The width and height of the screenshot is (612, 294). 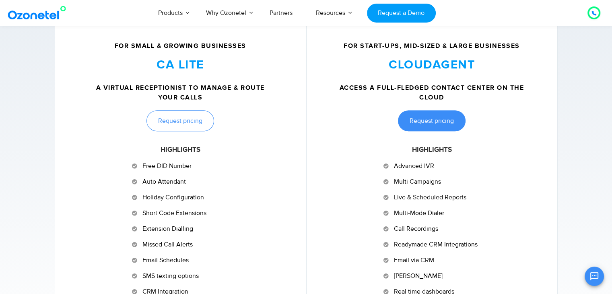 What do you see at coordinates (413, 166) in the screenshot?
I see `span: Advanced IVR` at bounding box center [413, 166].